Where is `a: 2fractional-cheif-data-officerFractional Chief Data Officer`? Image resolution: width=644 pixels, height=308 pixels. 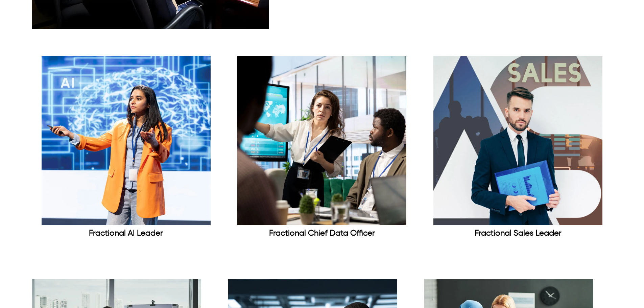 a: 2fractional-cheif-data-officerFractional Chief Data Officer is located at coordinates (322, 149).